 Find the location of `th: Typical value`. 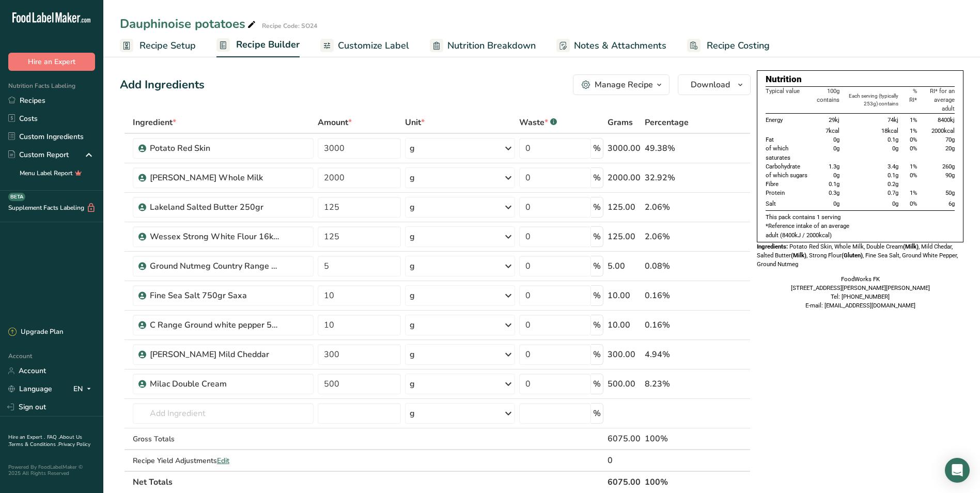

th: Typical value is located at coordinates (790, 100).